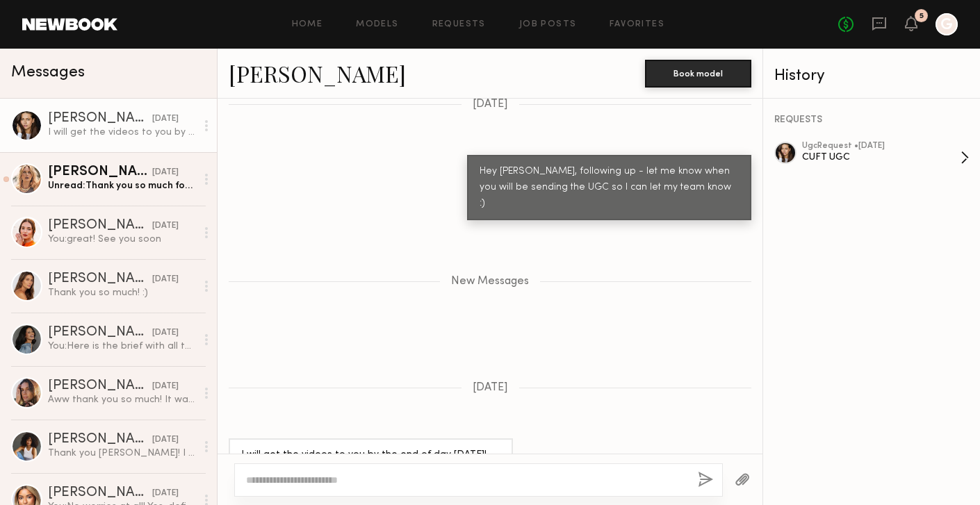 The height and width of the screenshot is (505, 980). Describe the element at coordinates (698, 72) in the screenshot. I see `a: Book model` at that location.